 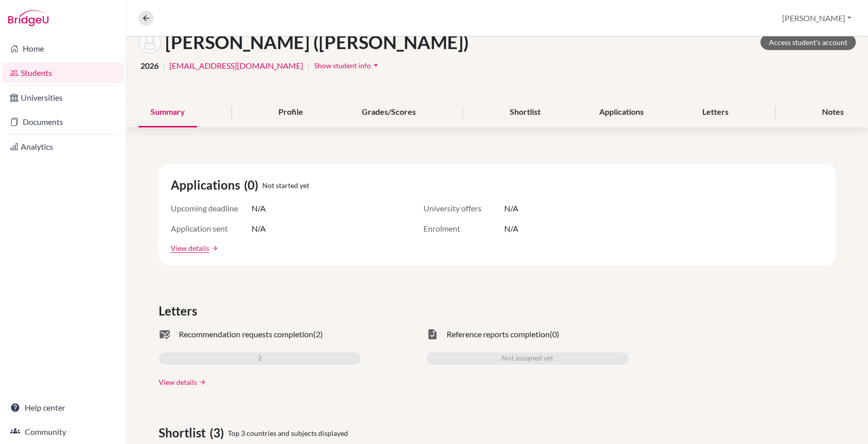 What do you see at coordinates (342, 65) in the screenshot?
I see `span: Show student info` at bounding box center [342, 65].